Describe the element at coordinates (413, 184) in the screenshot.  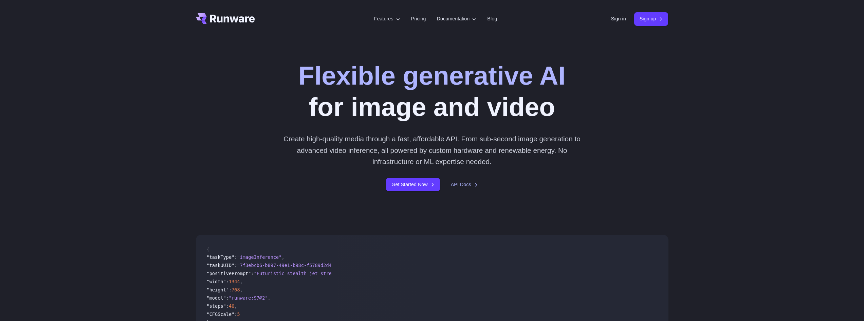
I see `a: Get Started Now` at that location.